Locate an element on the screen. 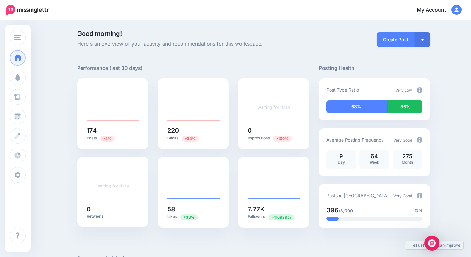 This screenshot has width=471, height=257. img: arrow-down-white.png is located at coordinates (422, 40).